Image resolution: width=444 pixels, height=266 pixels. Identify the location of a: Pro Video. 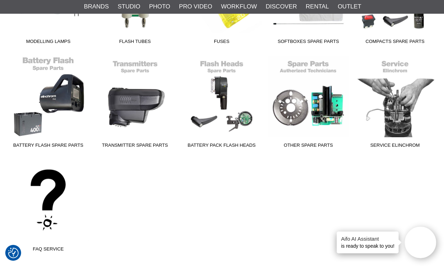
(196, 7).